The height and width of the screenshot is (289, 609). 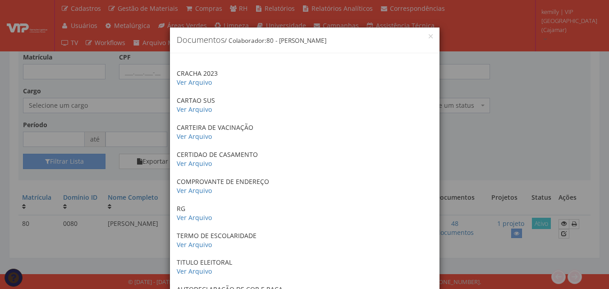 I want to click on p: CERTIDAO DE CASAMENTO, so click(x=305, y=159).